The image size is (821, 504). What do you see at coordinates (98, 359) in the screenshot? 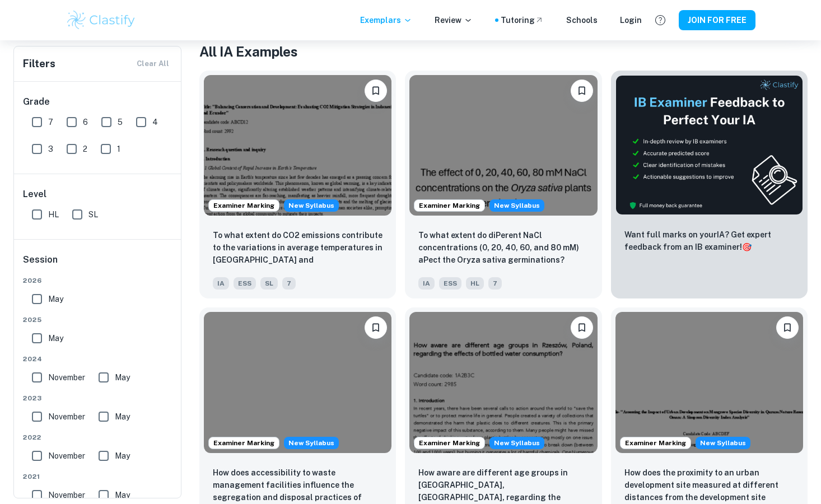
I see `span: 2024` at bounding box center [98, 359].